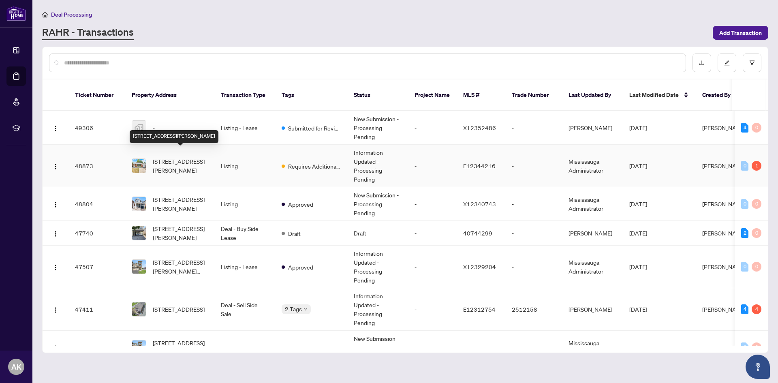  What do you see at coordinates (727, 63) in the screenshot?
I see `span: edit` at bounding box center [727, 63].